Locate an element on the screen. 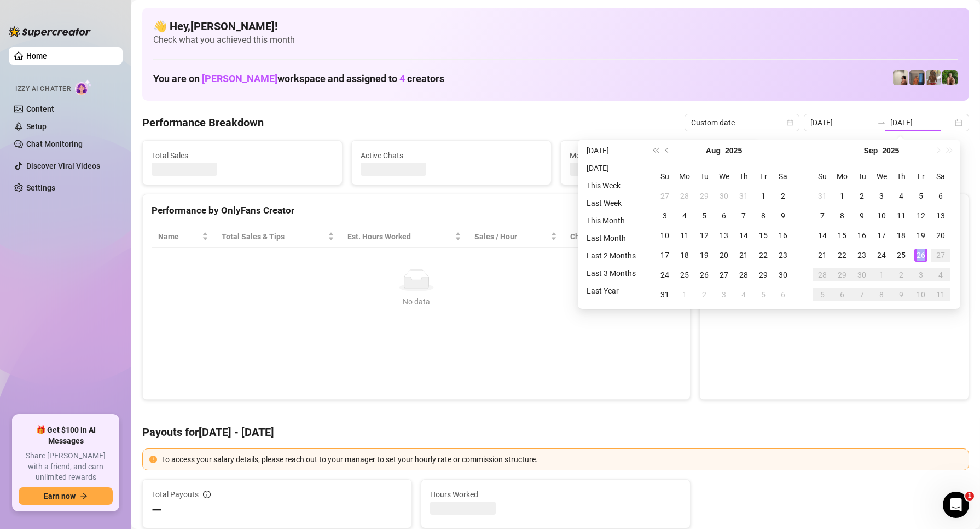 The width and height of the screenshot is (980, 529). h4: Performance Breakdown is located at coordinates (203, 123).